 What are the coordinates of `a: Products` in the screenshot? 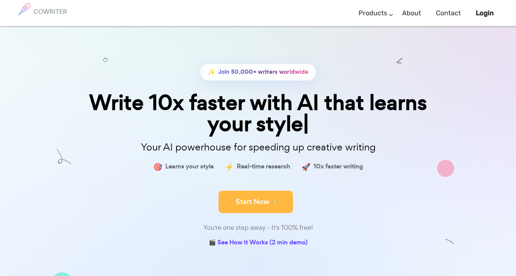 It's located at (372, 13).